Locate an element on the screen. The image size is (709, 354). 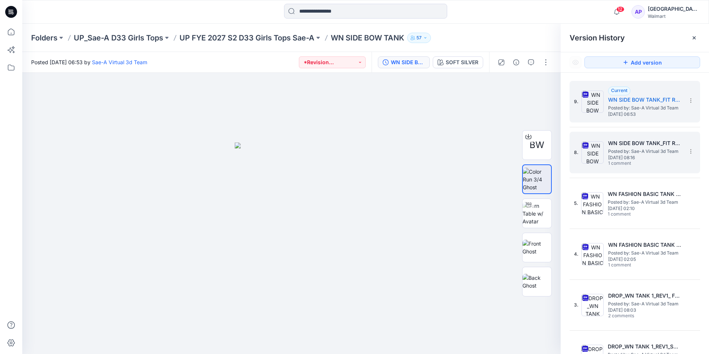
span: Version History is located at coordinates (597, 38).